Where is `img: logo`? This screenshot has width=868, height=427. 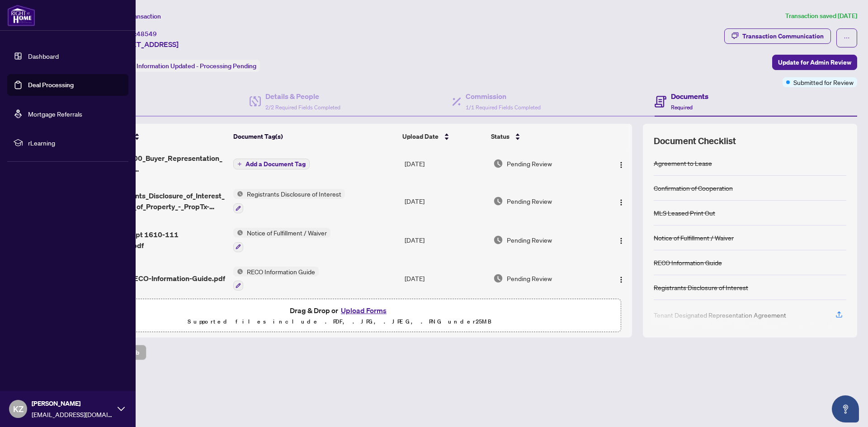 img: logo is located at coordinates (21, 16).